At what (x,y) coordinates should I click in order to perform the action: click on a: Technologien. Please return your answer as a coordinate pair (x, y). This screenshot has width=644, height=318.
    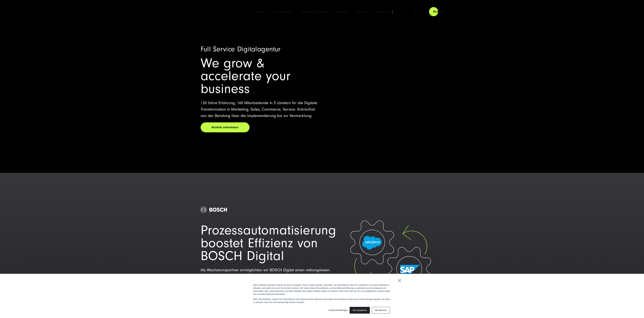
    Looking at the image, I should click on (284, 12).